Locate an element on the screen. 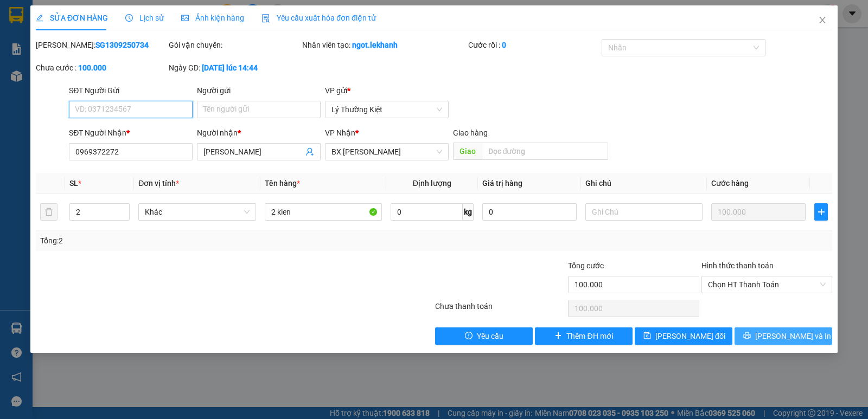  span: Lý Thường Kiệt is located at coordinates (387, 109).